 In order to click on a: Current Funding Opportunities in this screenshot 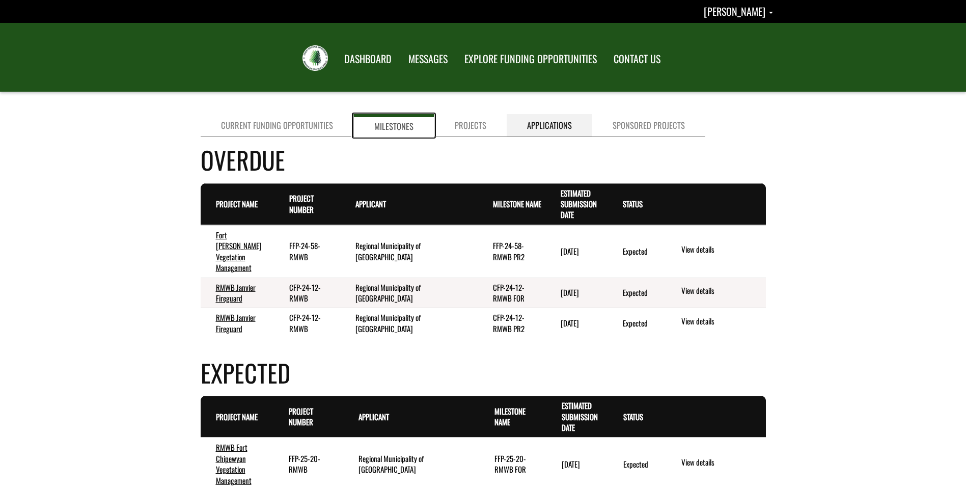, I will do `click(277, 125)`.